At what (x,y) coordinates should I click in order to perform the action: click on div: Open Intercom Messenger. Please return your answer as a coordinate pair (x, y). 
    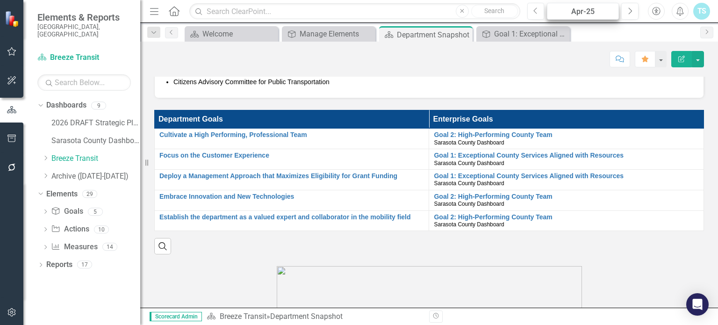
    Looking at the image, I should click on (697, 304).